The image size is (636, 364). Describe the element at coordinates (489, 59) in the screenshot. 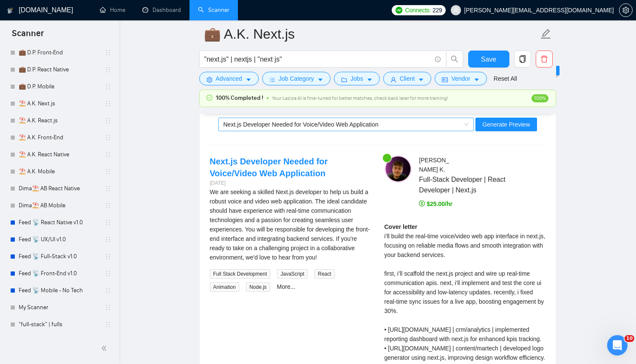

I see `span: Save` at that location.